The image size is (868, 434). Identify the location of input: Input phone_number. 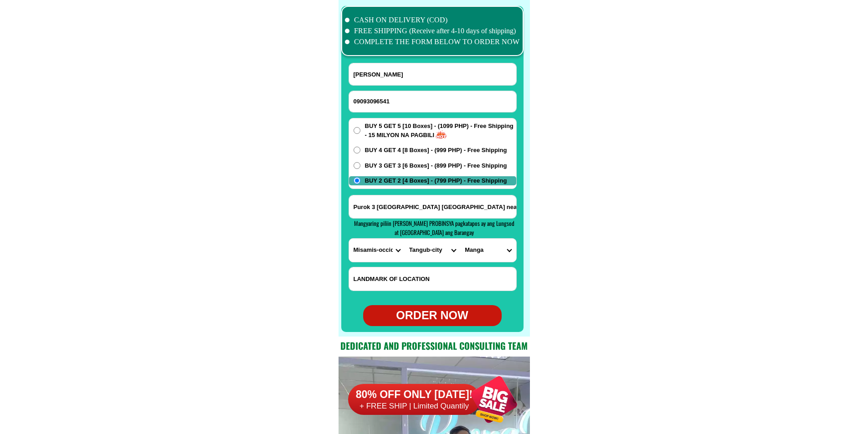
(432, 101).